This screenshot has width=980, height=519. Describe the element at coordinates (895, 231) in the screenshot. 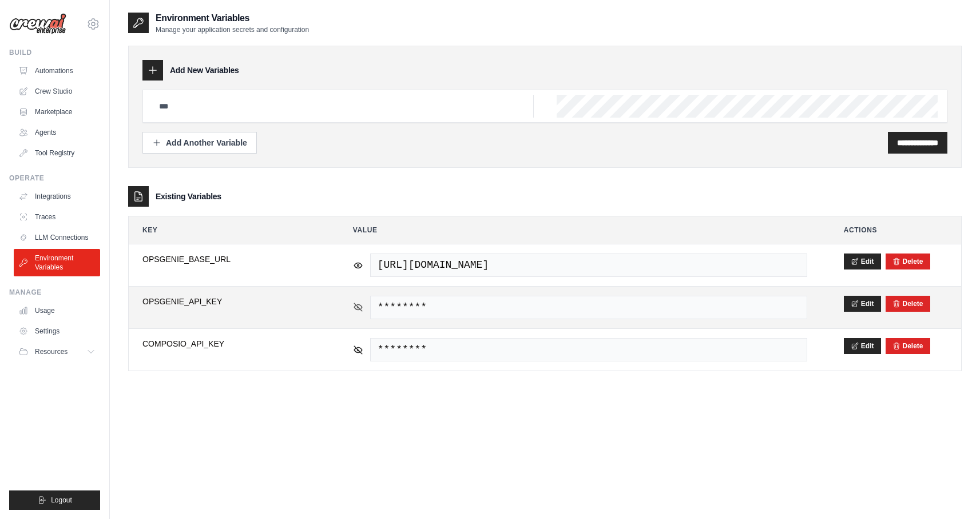

I see `th: Actions` at that location.